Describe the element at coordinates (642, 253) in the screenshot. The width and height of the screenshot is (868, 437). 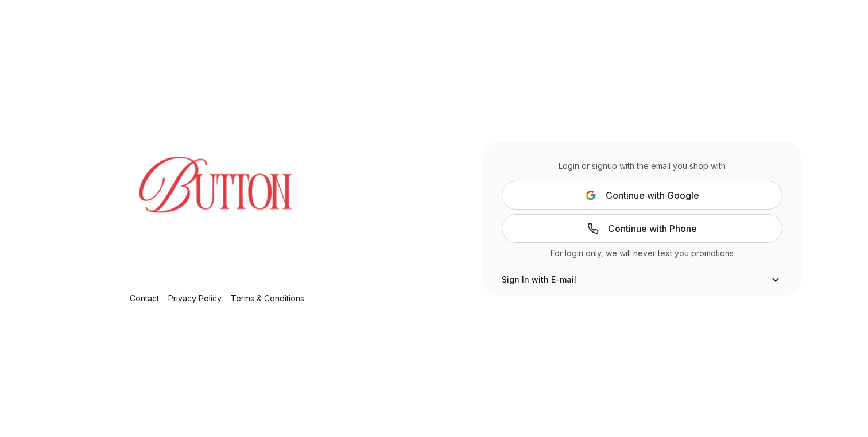
I see `div: For login only, we will never text you promotions` at that location.